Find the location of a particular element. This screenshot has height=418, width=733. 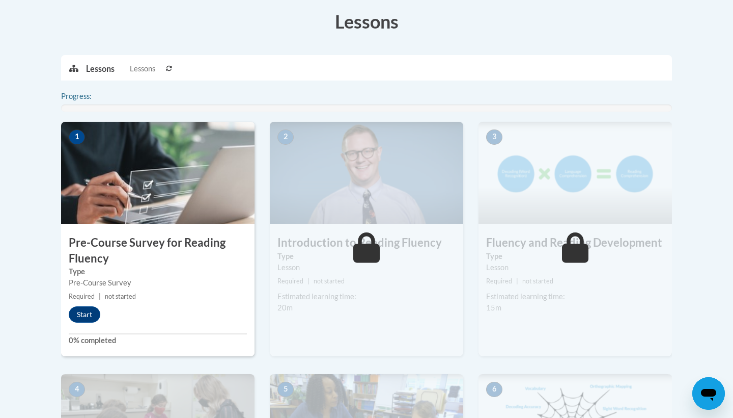

span: 1 is located at coordinates (77, 137).